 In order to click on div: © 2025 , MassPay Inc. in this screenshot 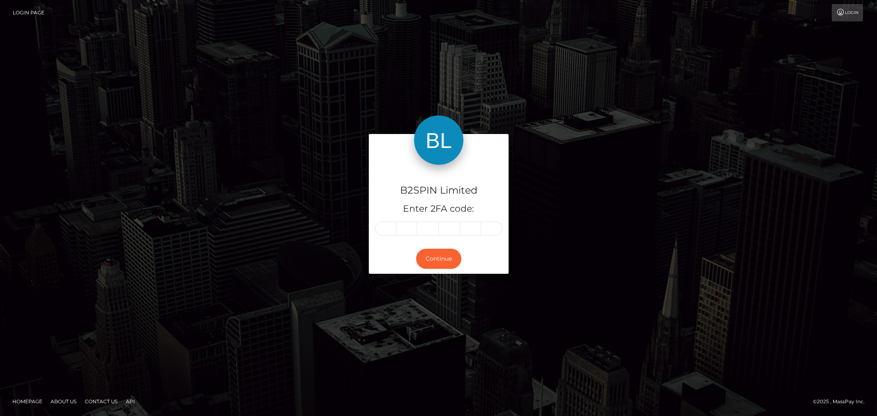, I will do `click(842, 402)`.